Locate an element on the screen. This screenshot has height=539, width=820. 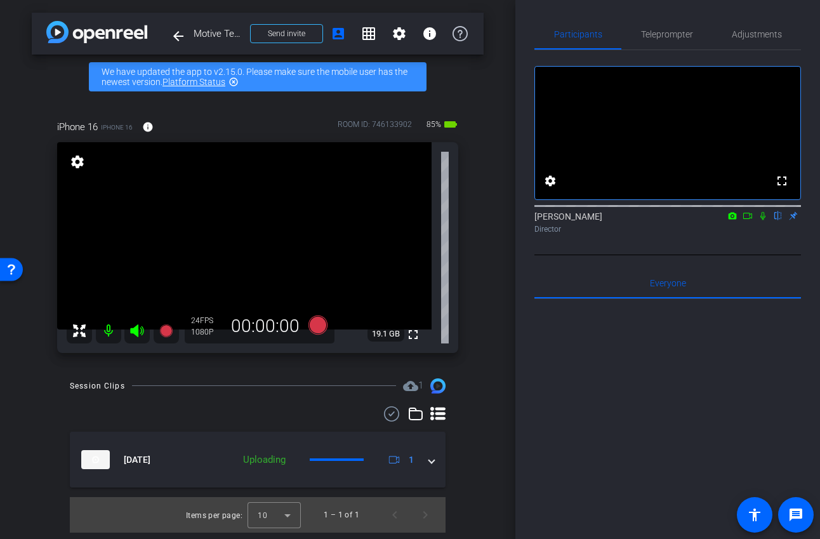
span: Teleprompter is located at coordinates (667, 34).